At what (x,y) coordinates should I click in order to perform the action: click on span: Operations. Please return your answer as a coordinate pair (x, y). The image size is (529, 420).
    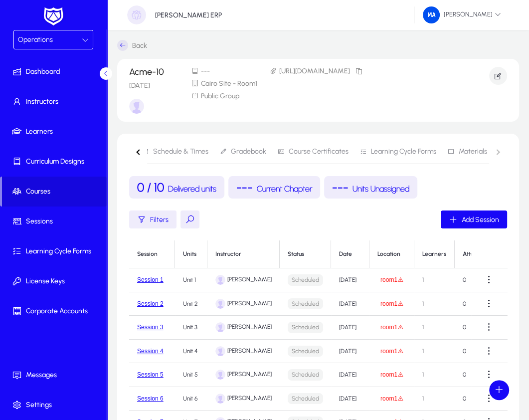
    Looking at the image, I should click on (35, 39).